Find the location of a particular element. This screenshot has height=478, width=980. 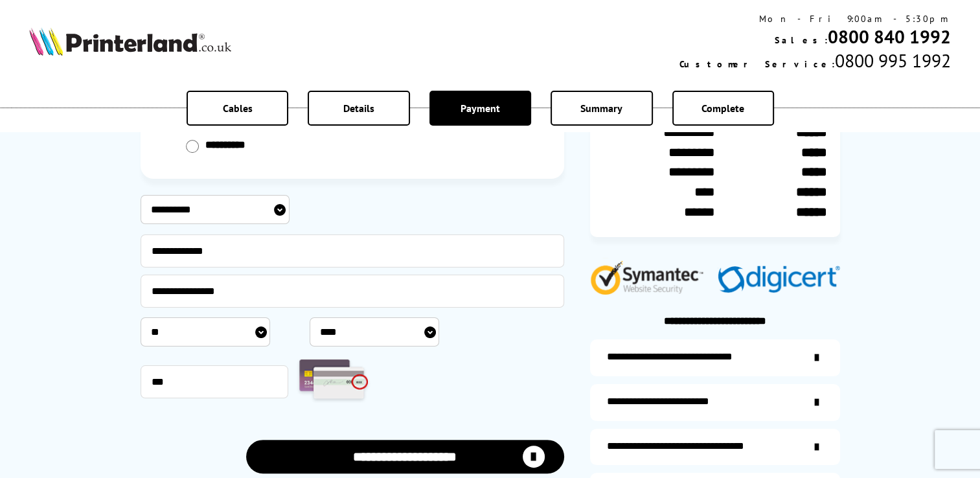

span: Cables is located at coordinates (238, 108).